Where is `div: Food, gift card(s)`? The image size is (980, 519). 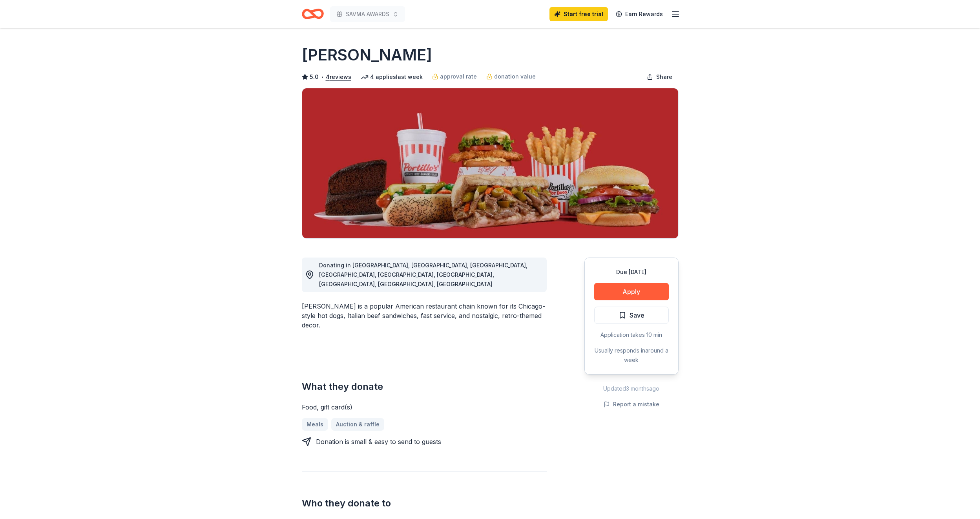 div: Food, gift card(s) is located at coordinates (424, 407).